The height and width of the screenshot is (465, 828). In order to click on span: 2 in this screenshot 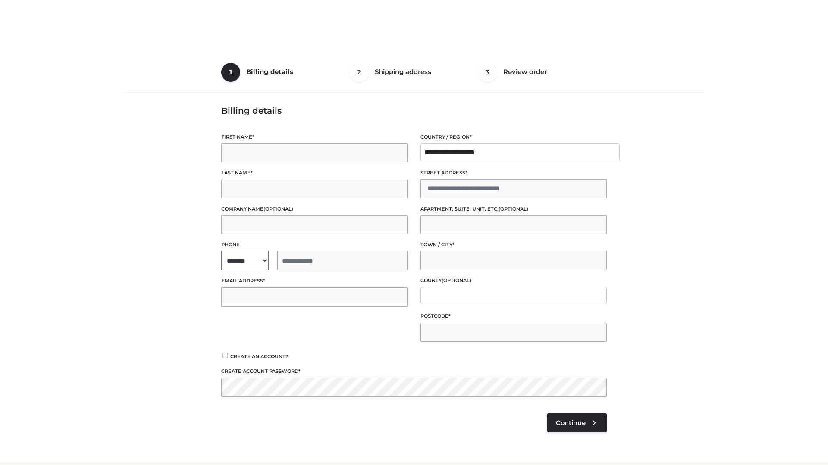, I will do `click(359, 72)`.